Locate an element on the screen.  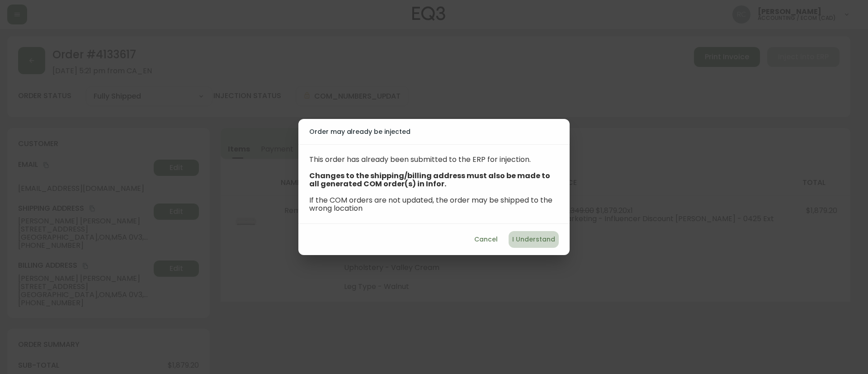
button: Cancel is located at coordinates (486, 240).